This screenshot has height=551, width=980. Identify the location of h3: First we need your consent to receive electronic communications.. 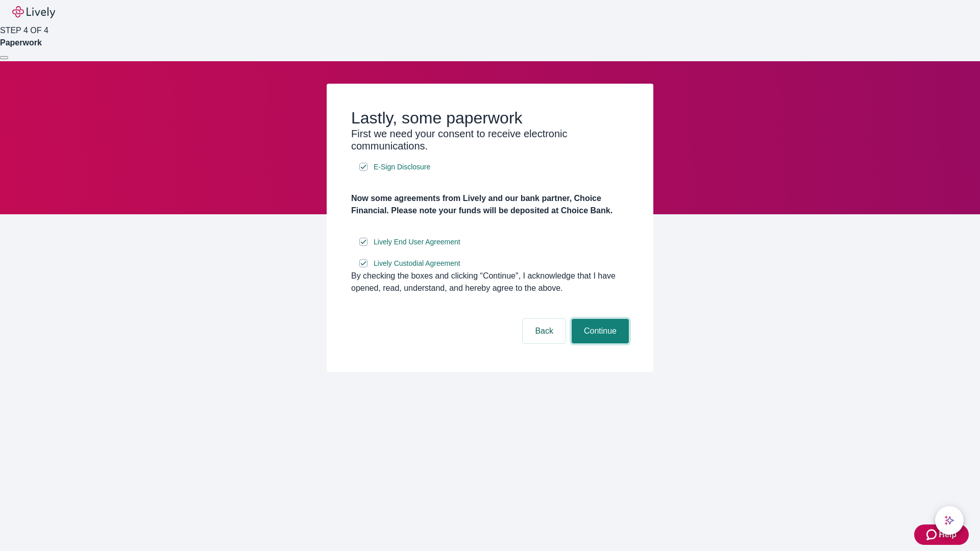
(490, 140).